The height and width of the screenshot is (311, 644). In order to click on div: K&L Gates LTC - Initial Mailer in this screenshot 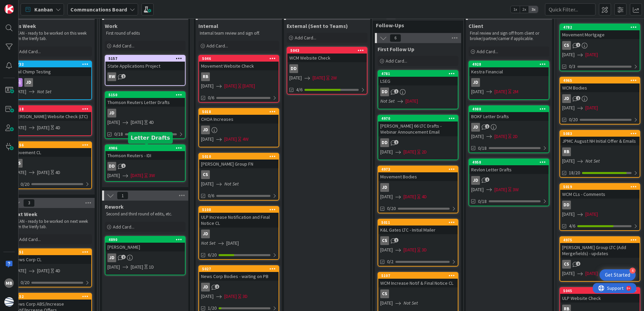, I will do `click(418, 230)`.